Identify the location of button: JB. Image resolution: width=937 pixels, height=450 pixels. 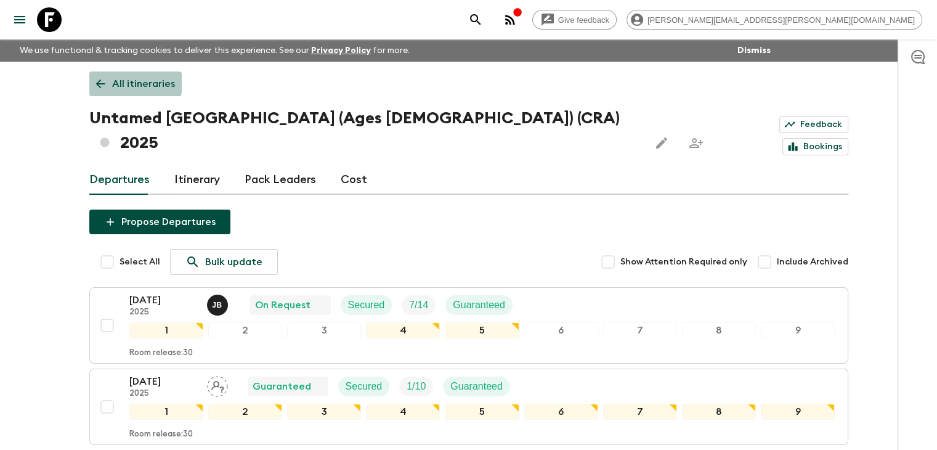
(219, 305).